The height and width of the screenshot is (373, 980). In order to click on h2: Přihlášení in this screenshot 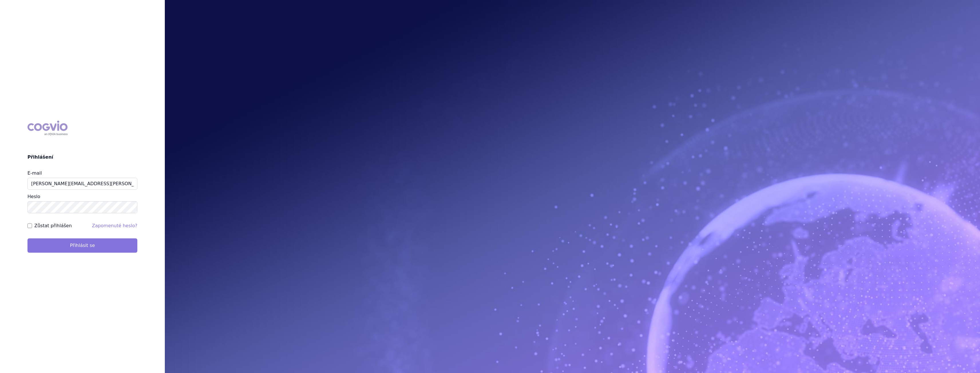, I will do `click(82, 157)`.